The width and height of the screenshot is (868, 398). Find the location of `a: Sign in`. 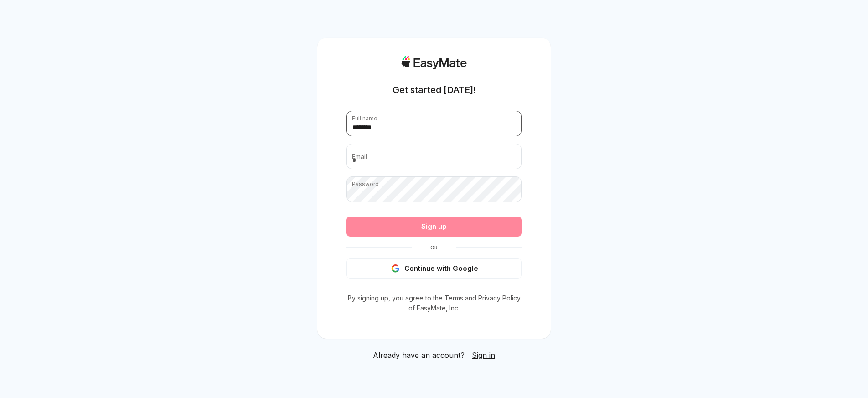

a: Sign in is located at coordinates (483, 355).